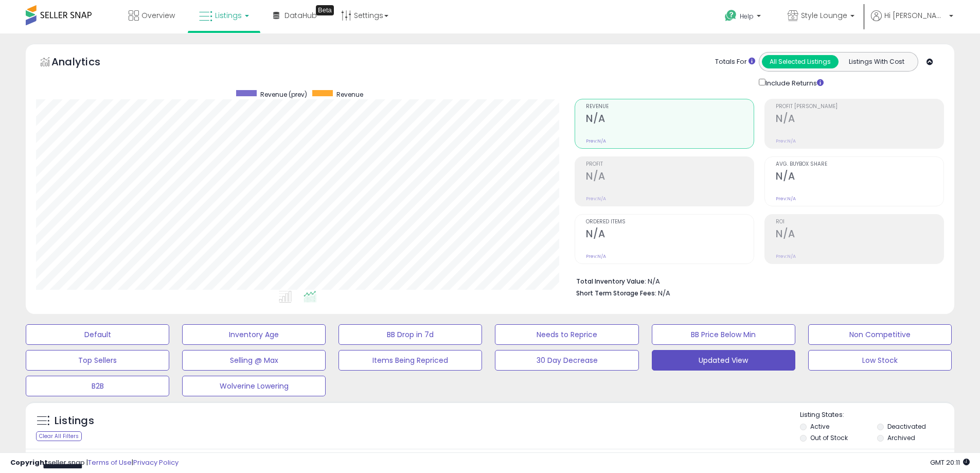 The width and height of the screenshot is (980, 473). Describe the element at coordinates (158, 15) in the screenshot. I see `span: Overview` at that location.